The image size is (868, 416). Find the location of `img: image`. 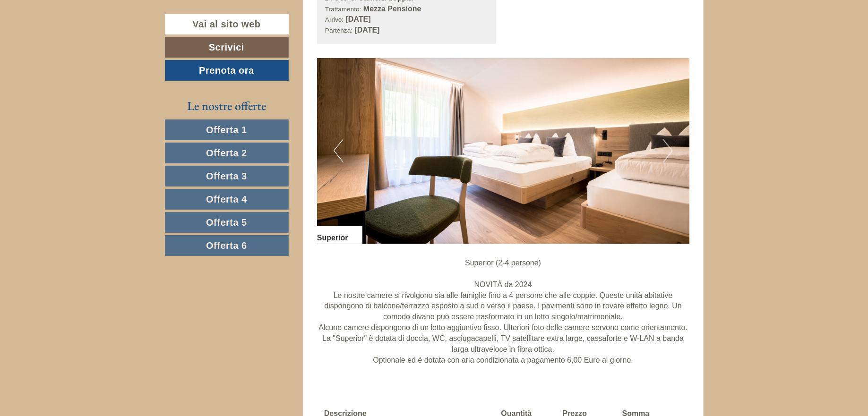

img: image is located at coordinates (503, 151).